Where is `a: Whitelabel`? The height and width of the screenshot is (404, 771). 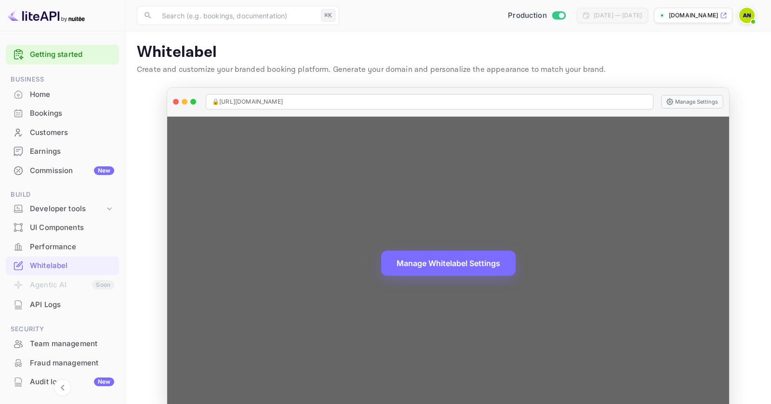 a: Whitelabel is located at coordinates (62, 265).